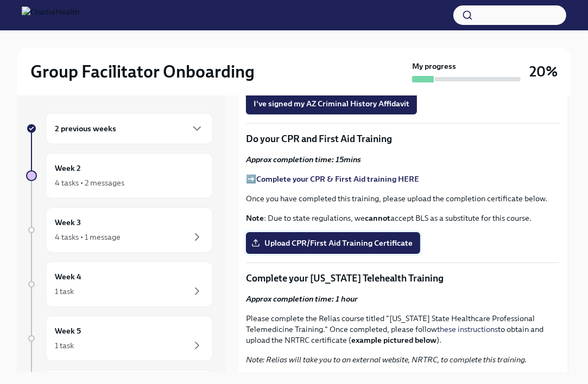 The height and width of the screenshot is (384, 588). What do you see at coordinates (333, 243) in the screenshot?
I see `span: Upload CPR/First Aid Training Certificate` at bounding box center [333, 243].